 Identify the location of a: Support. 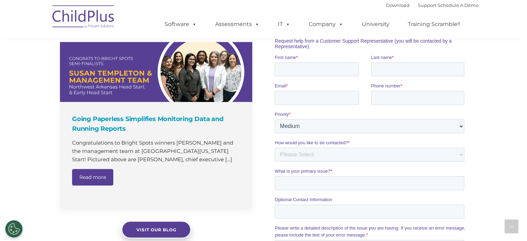
(427, 5).